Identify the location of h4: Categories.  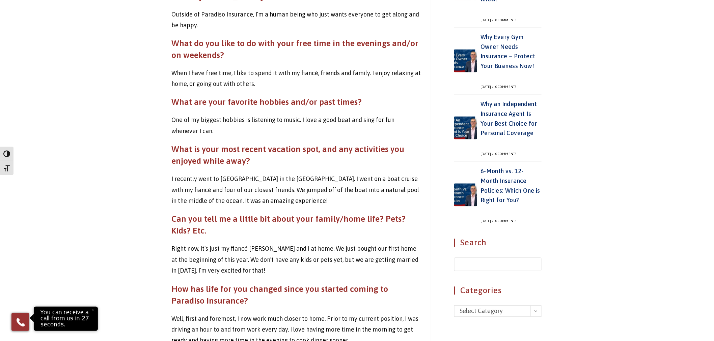
(498, 291).